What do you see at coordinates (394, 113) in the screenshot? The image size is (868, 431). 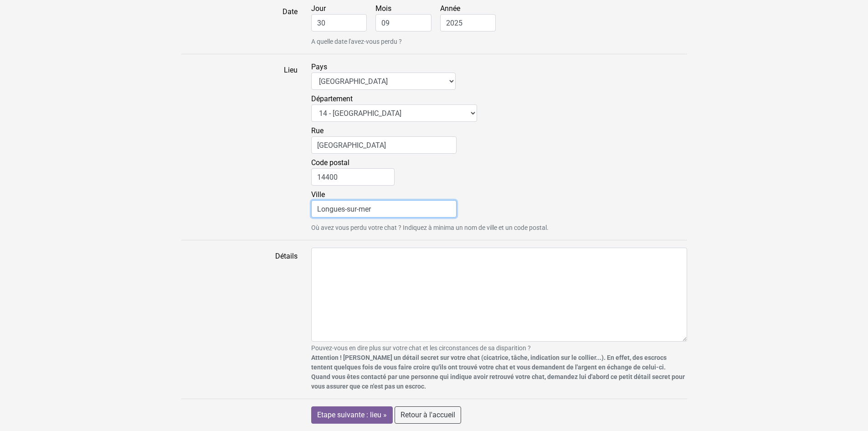 I see `select: Département` at bounding box center [394, 113].